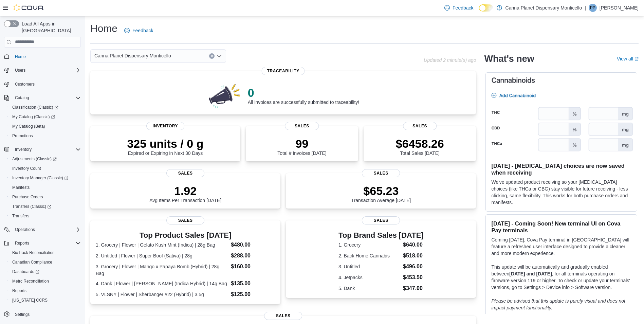 The height and width of the screenshot is (324, 644). What do you see at coordinates (413, 245) in the screenshot?
I see `dd: $640.00` at bounding box center [413, 245].